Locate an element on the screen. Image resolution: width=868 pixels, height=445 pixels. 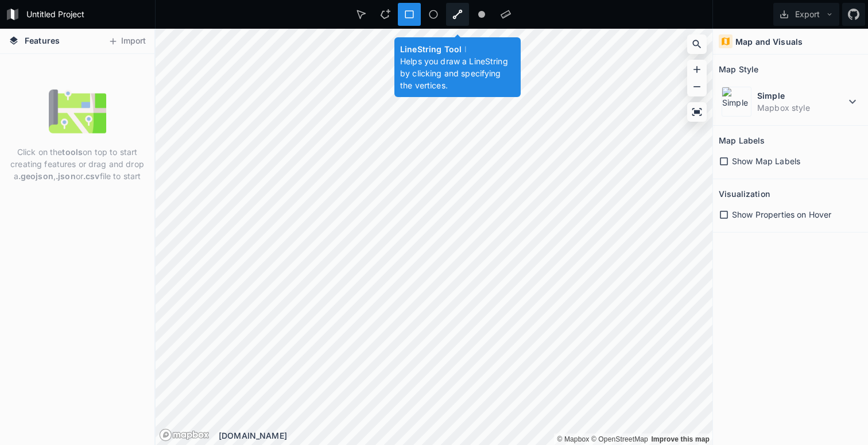
a: Mapbox is located at coordinates (573, 439).